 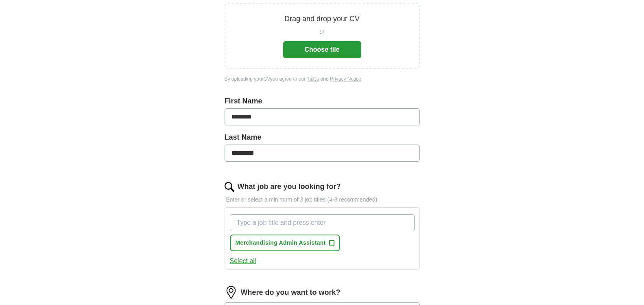 What do you see at coordinates (281, 243) in the screenshot?
I see `span: Merchandising Admin Assistant` at bounding box center [281, 243].